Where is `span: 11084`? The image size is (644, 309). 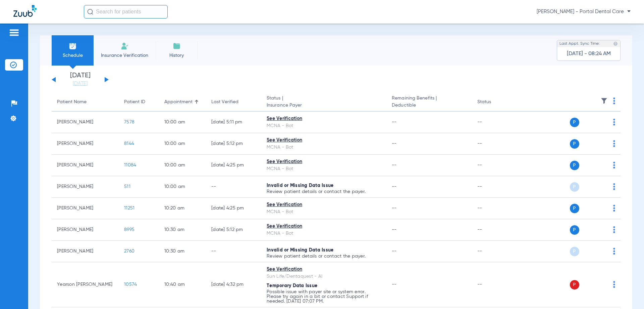
span: 11084 is located at coordinates (130, 165).